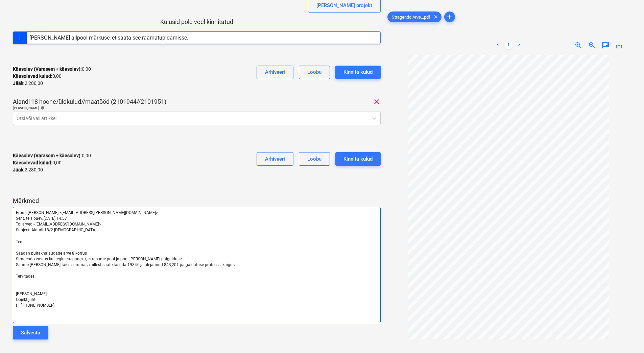 The image size is (644, 353). What do you see at coordinates (25, 277) in the screenshot?
I see `span: Tervitades` at bounding box center [25, 277].